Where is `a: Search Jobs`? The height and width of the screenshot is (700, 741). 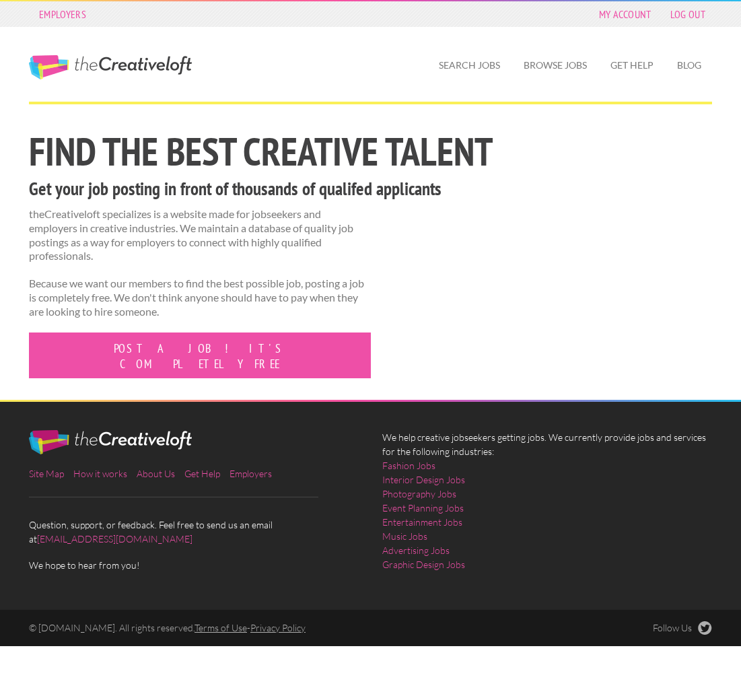 a: Search Jobs is located at coordinates (469, 65).